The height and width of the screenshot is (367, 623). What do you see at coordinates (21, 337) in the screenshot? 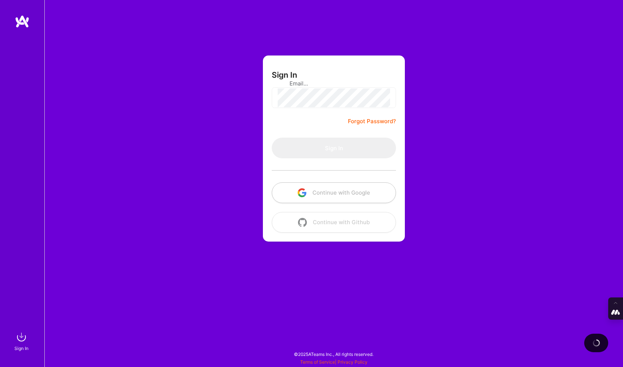
I see `img: sign in` at bounding box center [21, 337].